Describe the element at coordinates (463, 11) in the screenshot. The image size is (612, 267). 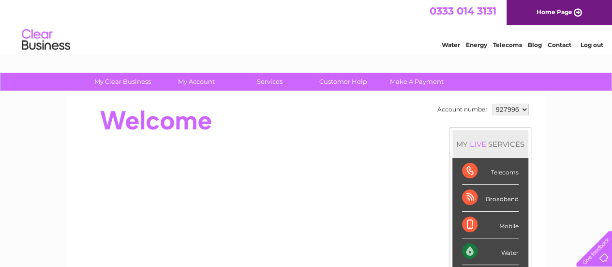
I see `a: 0333 014 3131` at that location.